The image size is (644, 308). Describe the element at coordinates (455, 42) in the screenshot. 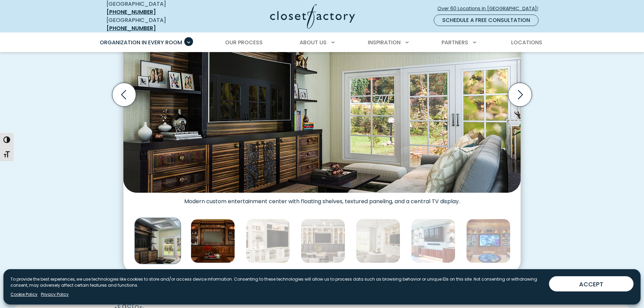

I see `span: Partners` at that location.